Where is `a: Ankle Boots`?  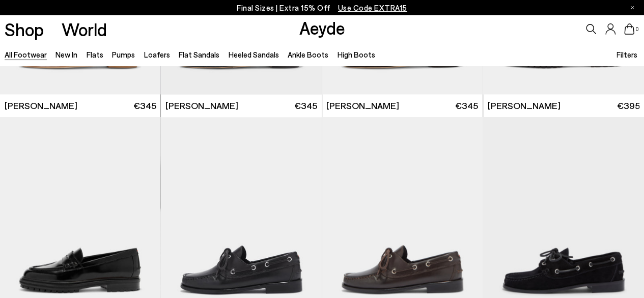 a: Ankle Boots is located at coordinates (308, 54).